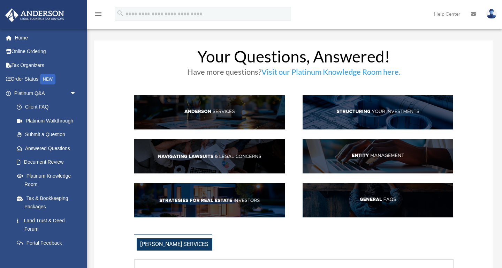 The height and width of the screenshot is (268, 502). What do you see at coordinates (378, 112) in the screenshot?
I see `img: StructInv_hdr` at bounding box center [378, 112].